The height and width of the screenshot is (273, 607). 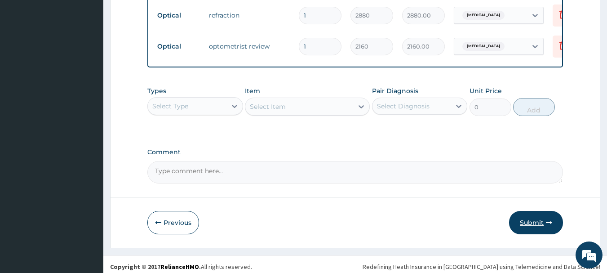 What do you see at coordinates (158, 15) in the screenshot?
I see `div: Minimize live chat window` at bounding box center [158, 15].